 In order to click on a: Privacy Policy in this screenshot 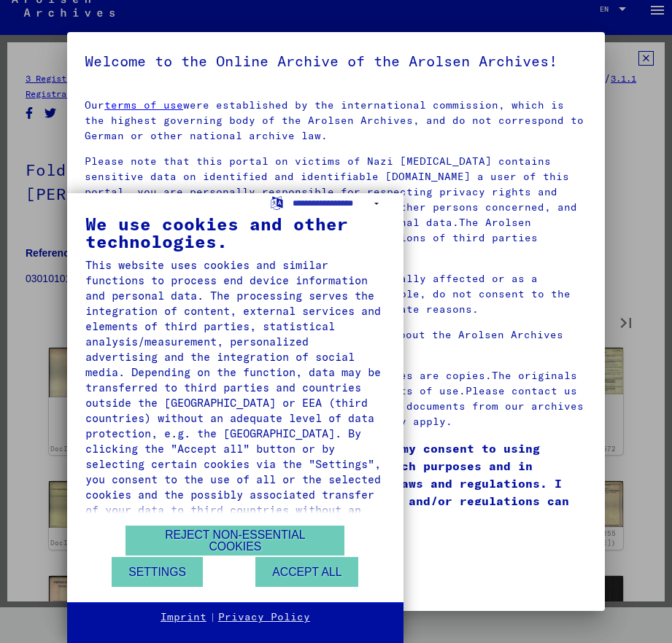, I will do `click(264, 617)`.